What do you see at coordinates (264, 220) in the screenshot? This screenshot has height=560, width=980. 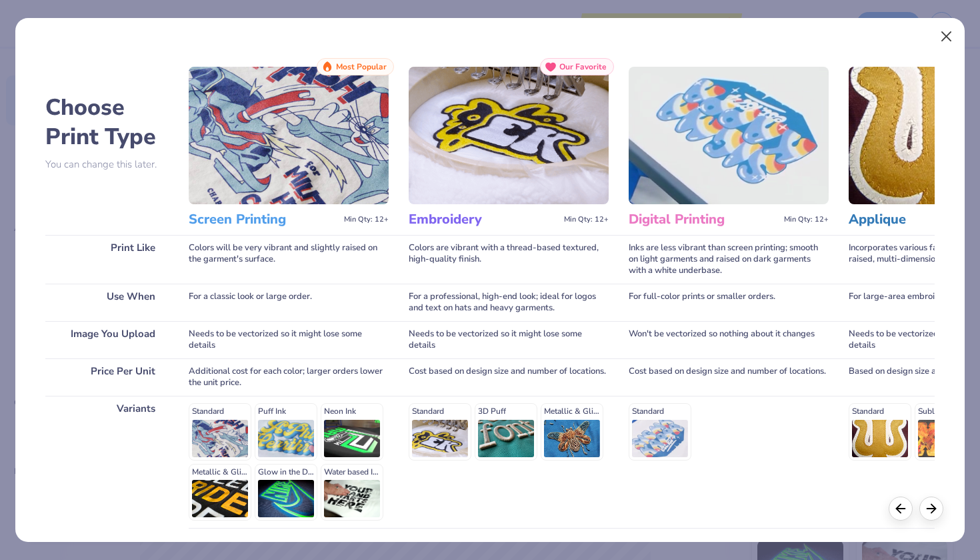 I see `h3: Screen Printing` at bounding box center [264, 220].